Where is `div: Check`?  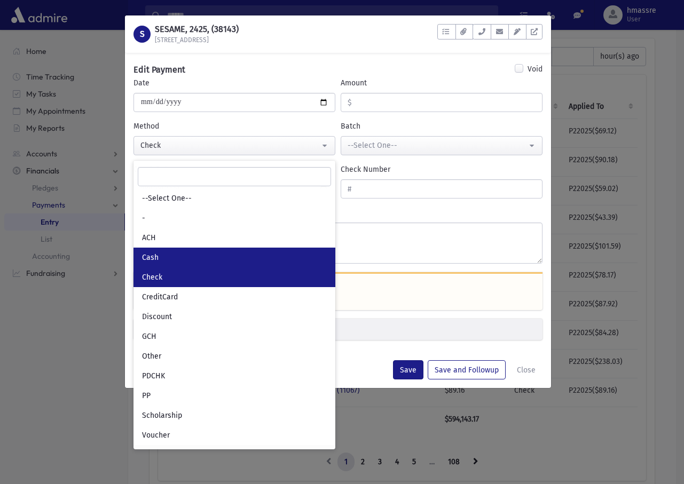
div: Check is located at coordinates (230, 145).